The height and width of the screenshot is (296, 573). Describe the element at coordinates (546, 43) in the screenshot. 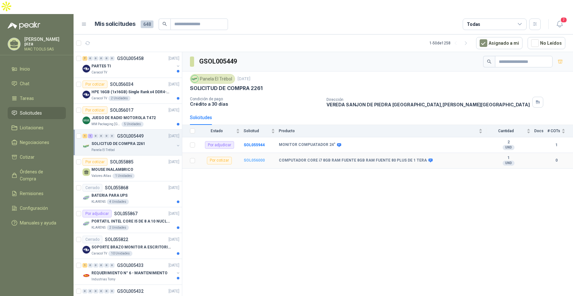

I see `button: No Leídos` at that location.